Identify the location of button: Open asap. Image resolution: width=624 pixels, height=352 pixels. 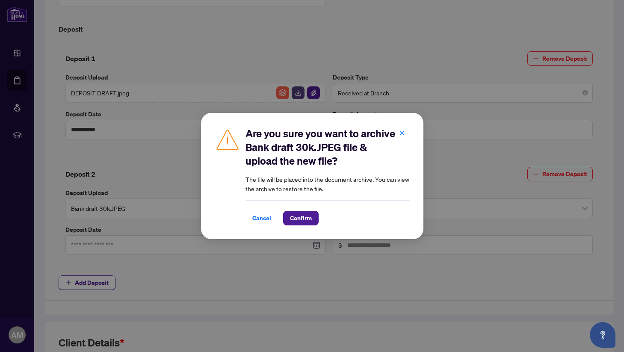
(602, 335).